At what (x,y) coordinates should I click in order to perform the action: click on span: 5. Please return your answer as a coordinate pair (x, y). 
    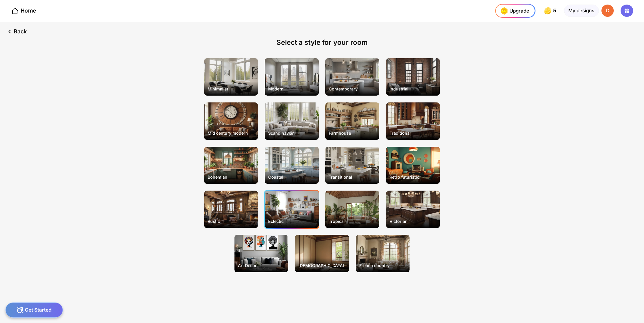
    Looking at the image, I should click on (555, 10).